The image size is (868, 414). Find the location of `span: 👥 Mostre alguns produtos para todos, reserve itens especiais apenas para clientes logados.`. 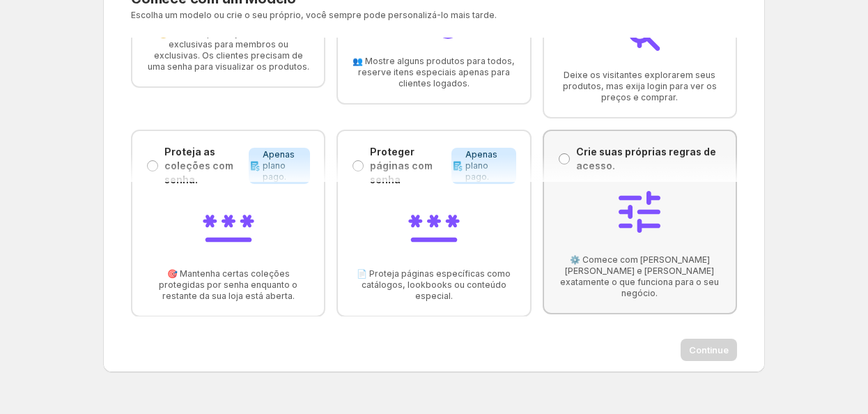

span: 👥 Mostre alguns produtos para todos, reserve itens especiais apenas para clientes logados. is located at coordinates (434, 72).